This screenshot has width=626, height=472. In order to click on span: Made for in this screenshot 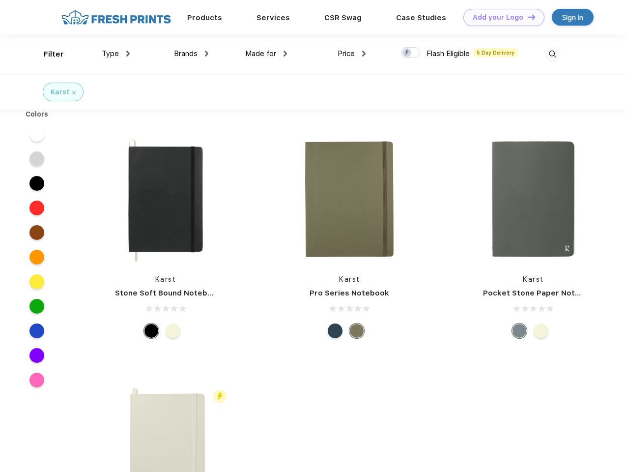, I will do `click(260, 54)`.